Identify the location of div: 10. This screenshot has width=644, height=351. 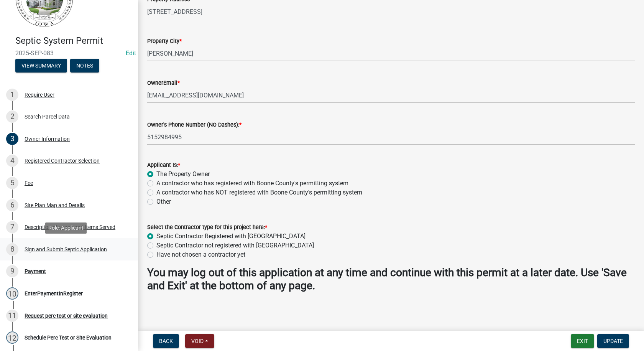
(12, 294).